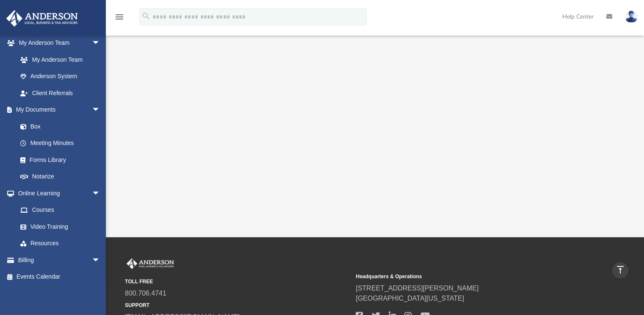 The width and height of the screenshot is (644, 315). Describe the element at coordinates (620, 270) in the screenshot. I see `i: vertical_align_top` at that location.